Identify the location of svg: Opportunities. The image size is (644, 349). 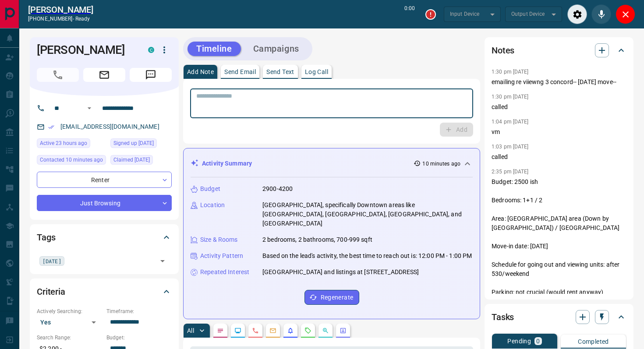
(326, 331).